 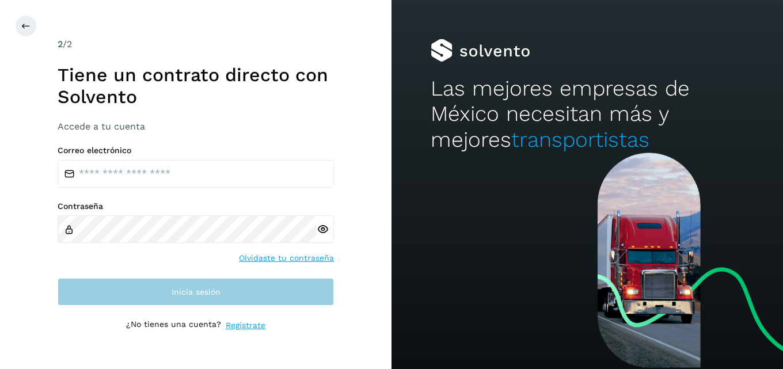 I want to click on h2: Las mejores empresas de México necesitan más y mejores, so click(x=587, y=114).